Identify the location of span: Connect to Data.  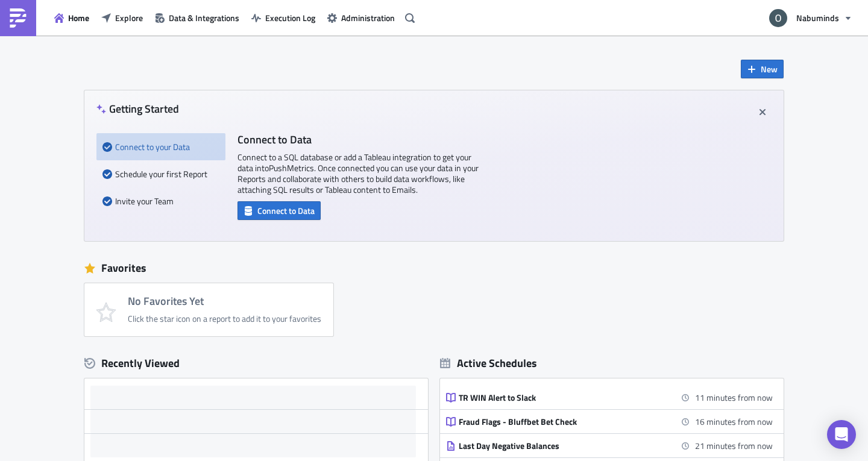
(286, 210).